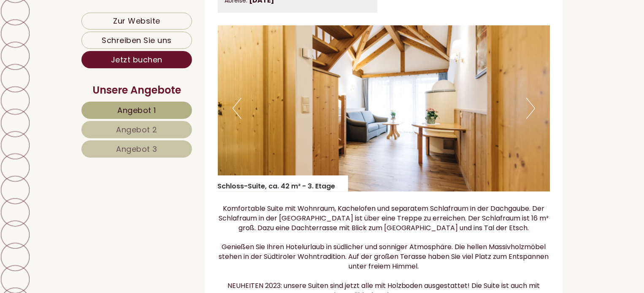  I want to click on div: Unsere Angebote, so click(137, 90).